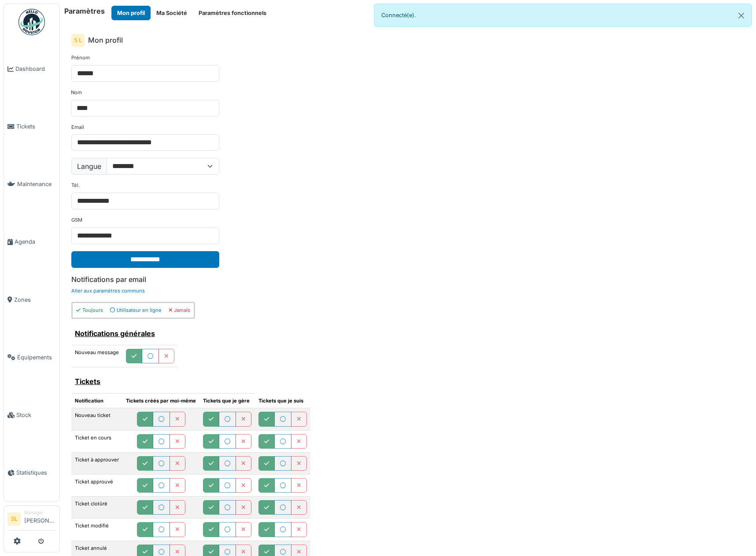  Describe the element at coordinates (78, 41) in the screenshot. I see `div: S L` at that location.